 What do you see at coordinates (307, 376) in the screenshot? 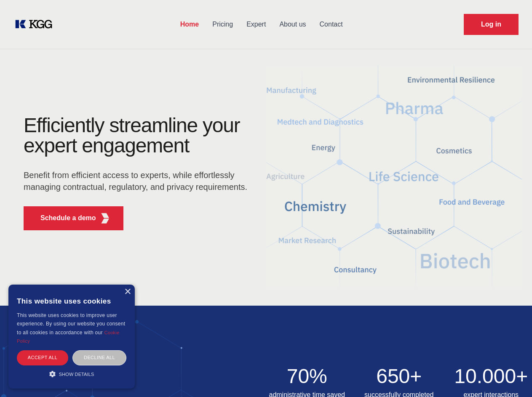
I see `h2: 70%` at bounding box center [307, 376].